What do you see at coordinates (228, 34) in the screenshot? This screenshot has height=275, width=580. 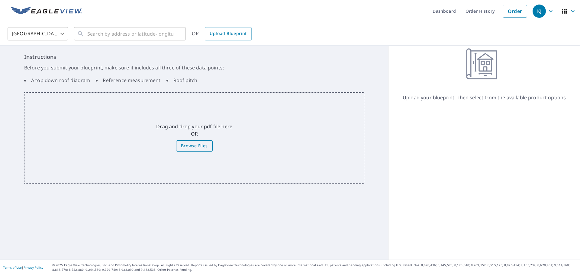 I see `span: Upload Blueprint` at bounding box center [228, 34].